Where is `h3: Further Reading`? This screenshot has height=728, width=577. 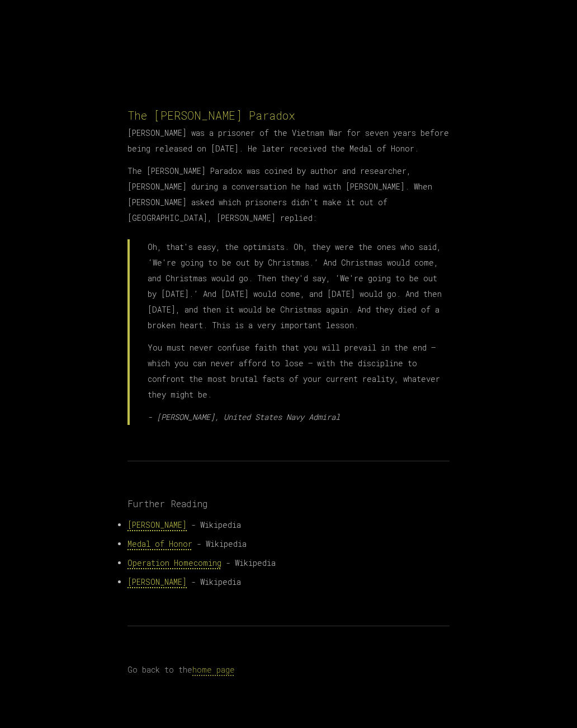 h3: Further Reading is located at coordinates (288, 504).